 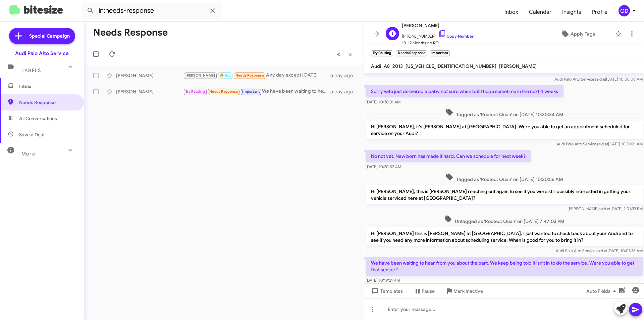 What do you see at coordinates (440, 53) in the screenshot?
I see `small: Important` at bounding box center [440, 53].